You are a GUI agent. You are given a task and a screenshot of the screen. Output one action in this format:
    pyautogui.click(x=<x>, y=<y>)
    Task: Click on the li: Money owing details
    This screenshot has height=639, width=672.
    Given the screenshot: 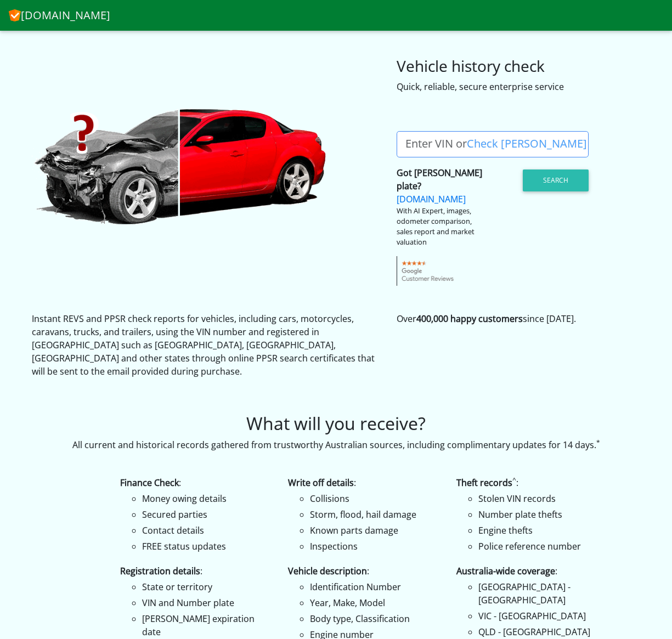 What is the action you would take?
    pyautogui.click(x=207, y=498)
    